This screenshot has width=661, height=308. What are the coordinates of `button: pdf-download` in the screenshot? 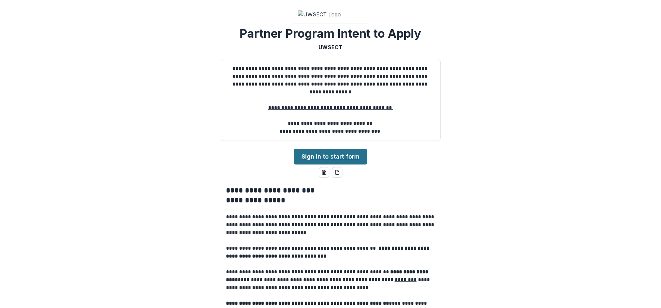 It's located at (337, 172).